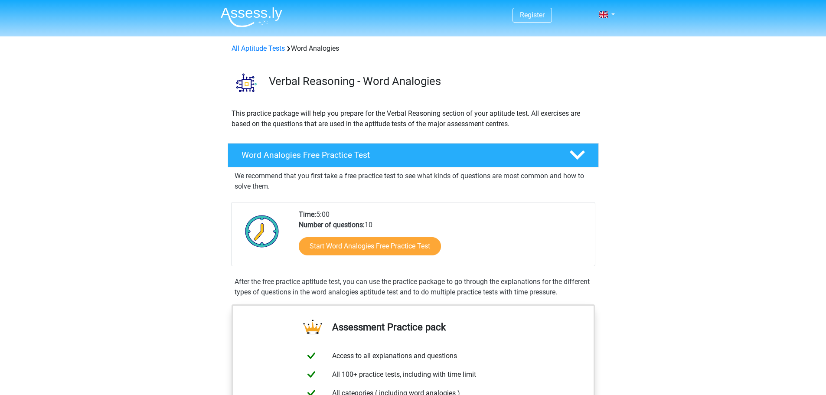  What do you see at coordinates (430, 81) in the screenshot?
I see `h3: Verbal Reasoning - Word Analogies` at bounding box center [430, 81].